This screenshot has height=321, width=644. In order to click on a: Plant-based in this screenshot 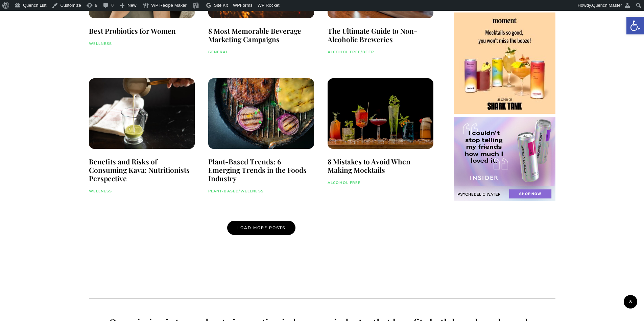, I will do `click(223, 191)`.